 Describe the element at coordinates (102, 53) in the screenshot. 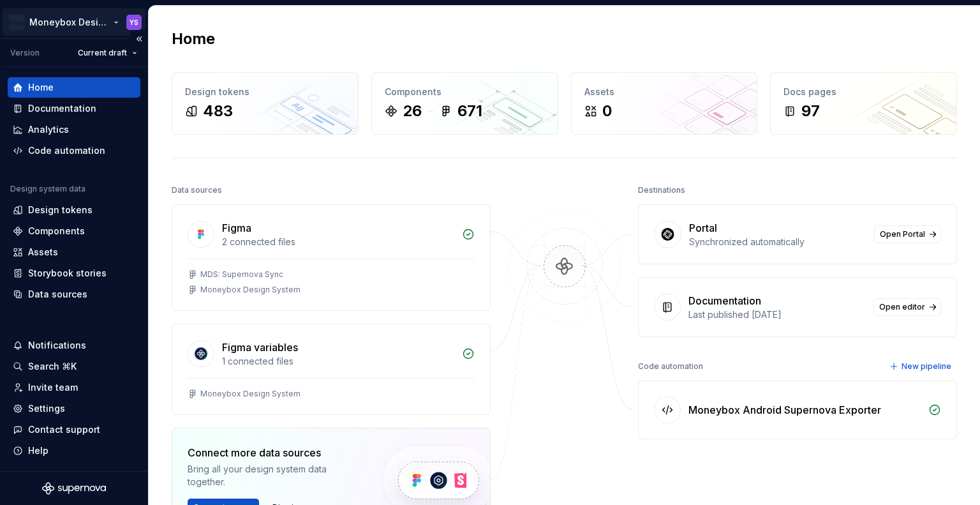

I see `span: Current draft` at that location.